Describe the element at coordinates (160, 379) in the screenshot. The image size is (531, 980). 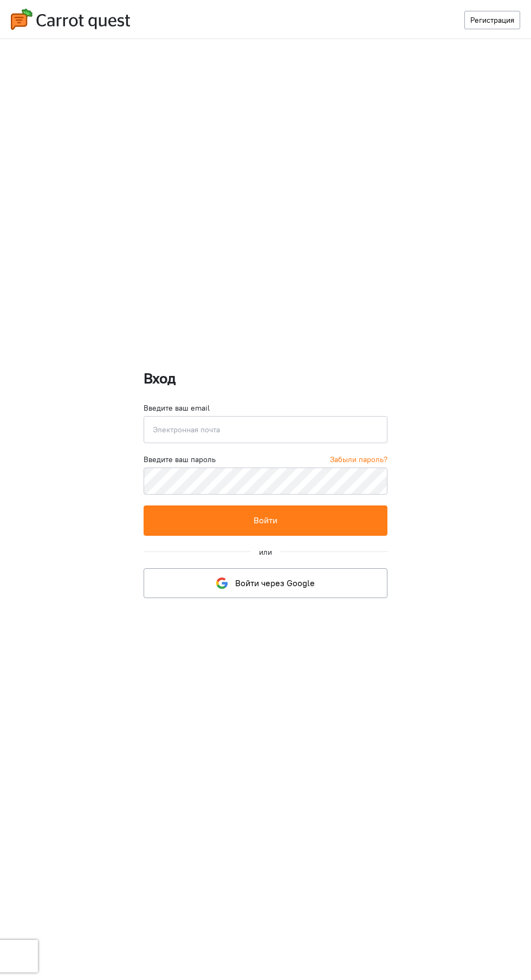
I see `strong: Вход` at that location.